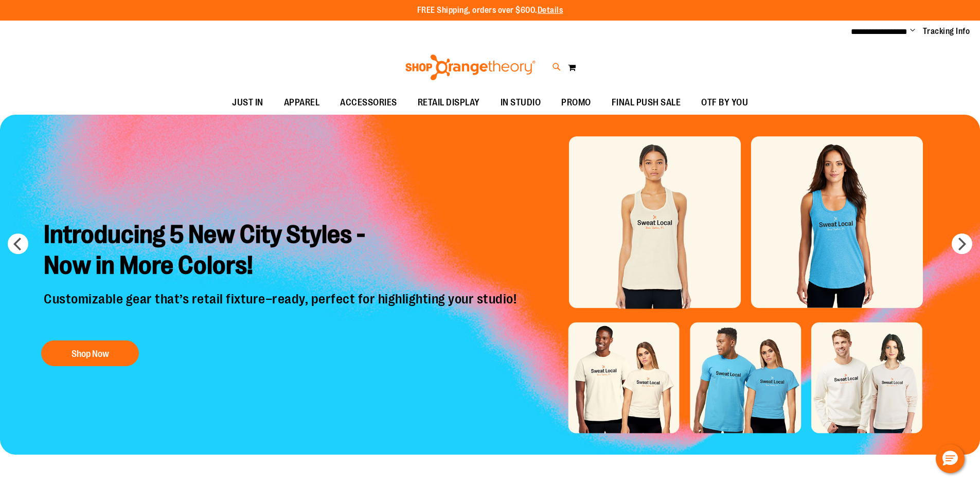  What do you see at coordinates (368, 103) in the screenshot?
I see `span: ACCESSORIES` at bounding box center [368, 103].